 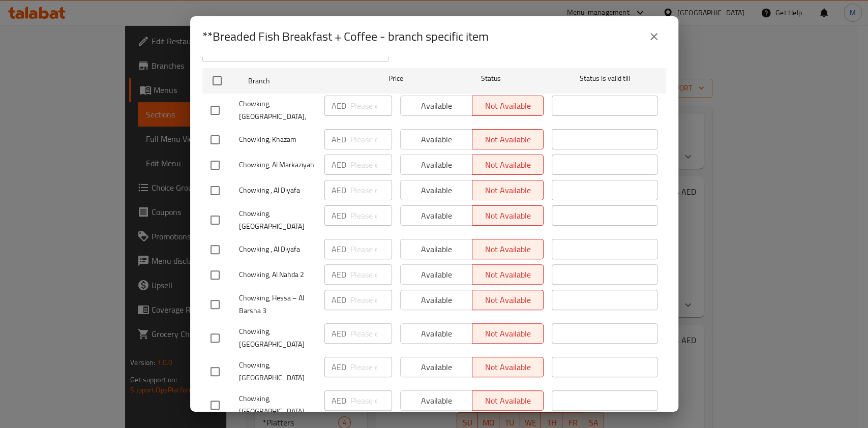 I want to click on span: Chowking, Al Markaziyah, so click(x=277, y=164).